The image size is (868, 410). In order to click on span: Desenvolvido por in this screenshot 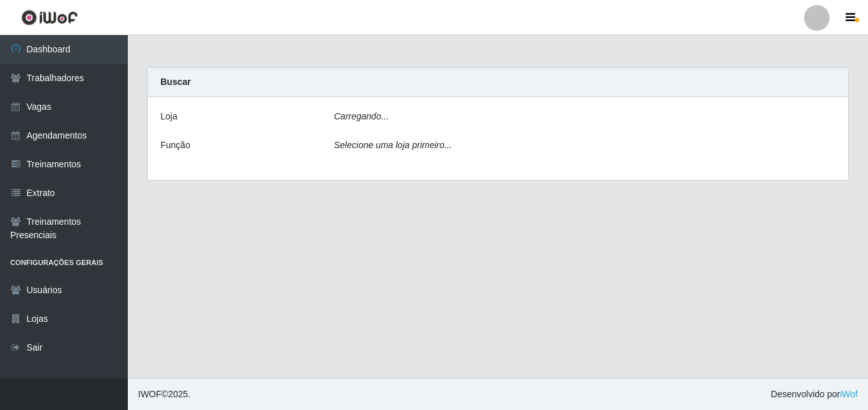, I will do `click(814, 394)`.